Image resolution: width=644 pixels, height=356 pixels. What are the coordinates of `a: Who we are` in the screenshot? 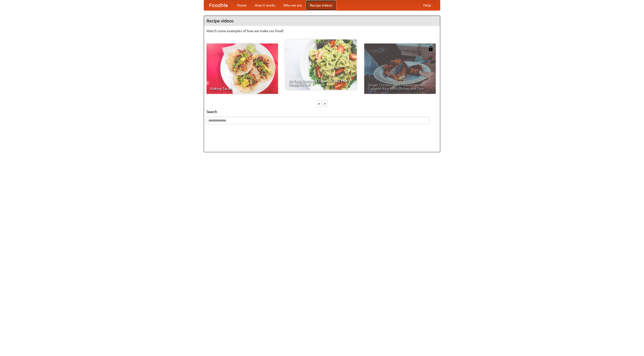 It's located at (292, 5).